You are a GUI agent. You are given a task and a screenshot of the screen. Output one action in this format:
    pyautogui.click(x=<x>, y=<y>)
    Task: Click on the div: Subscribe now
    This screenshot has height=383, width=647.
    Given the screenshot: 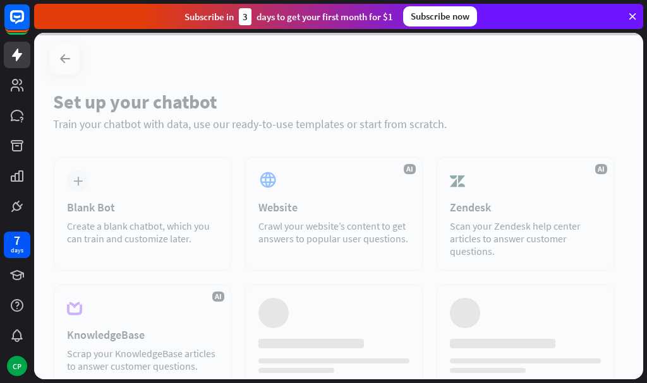 What is the action you would take?
    pyautogui.click(x=440, y=16)
    